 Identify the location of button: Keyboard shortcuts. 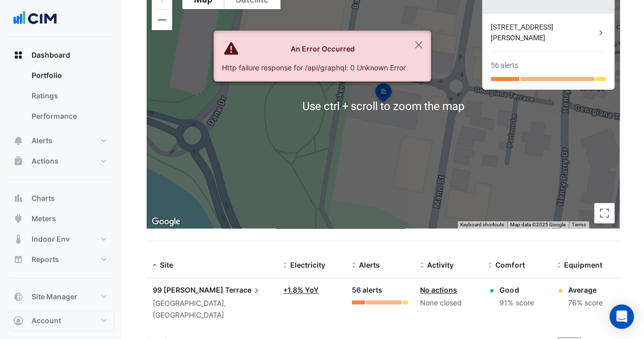
(482, 225).